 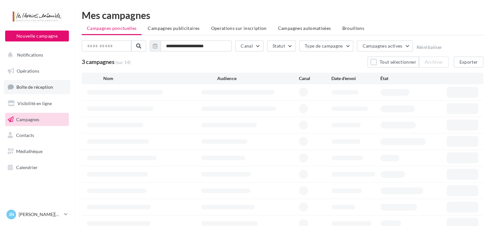 What do you see at coordinates (405, 78) in the screenshot?
I see `div: État` at bounding box center [405, 78].